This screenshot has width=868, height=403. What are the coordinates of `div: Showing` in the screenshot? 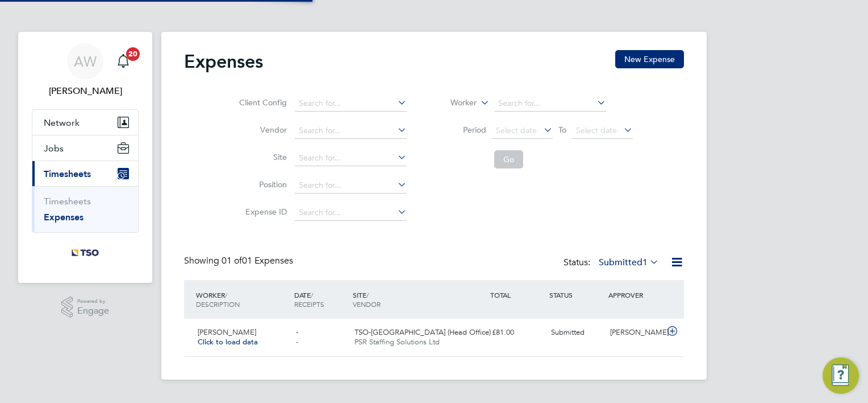 It's located at (240, 261).